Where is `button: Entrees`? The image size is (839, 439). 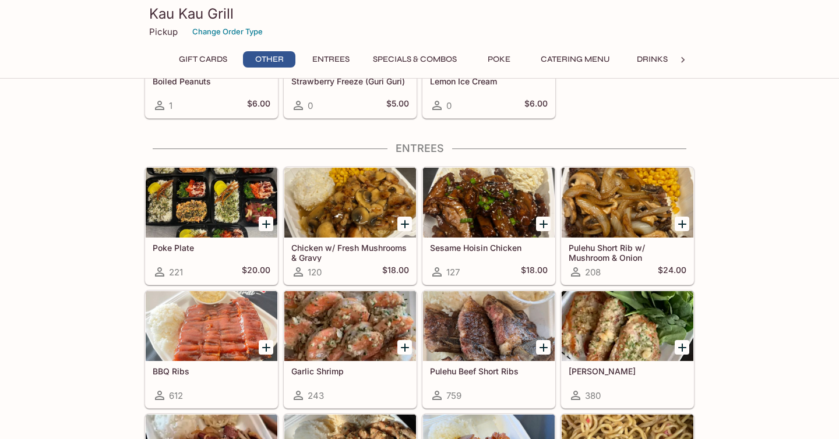 button: Entrees is located at coordinates (331, 59).